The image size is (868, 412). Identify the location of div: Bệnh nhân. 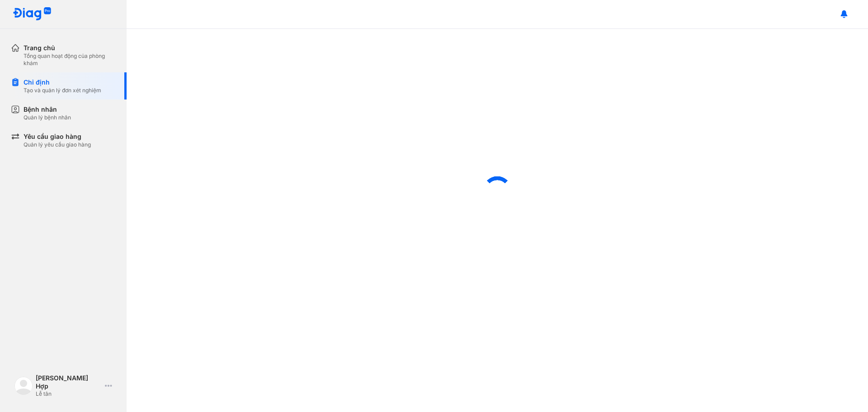
(47, 110).